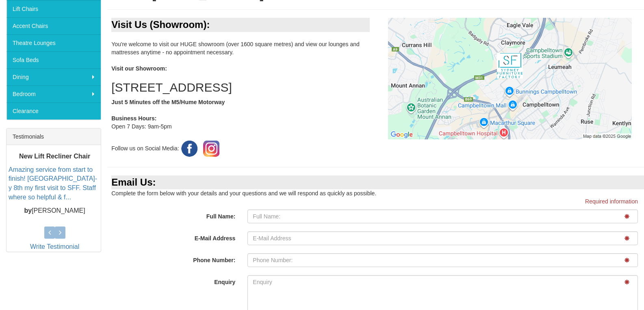  Describe the element at coordinates (189, 149) in the screenshot. I see `img: Facebook` at that location.